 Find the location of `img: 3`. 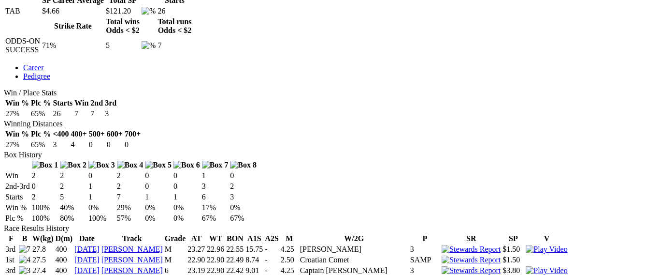

img: 3 is located at coordinates (25, 270).